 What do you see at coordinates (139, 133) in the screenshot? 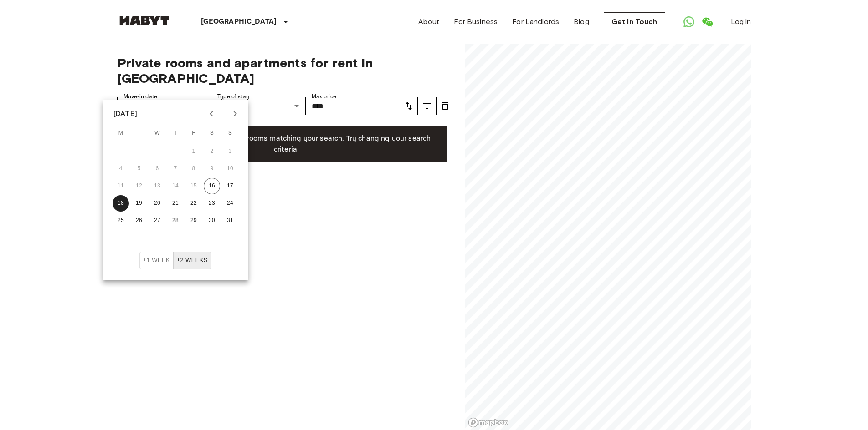
I see `span: Tuesday` at bounding box center [139, 133].